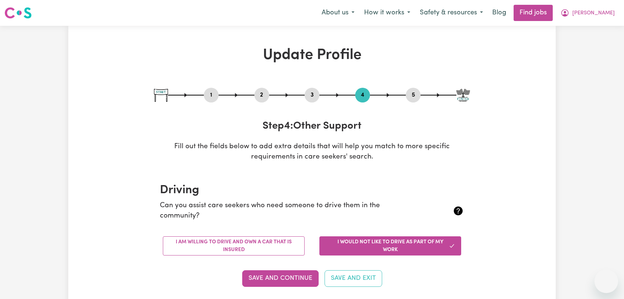 The height and width of the screenshot is (299, 624). Describe the element at coordinates (587, 13) in the screenshot. I see `button: My Account` at that location.